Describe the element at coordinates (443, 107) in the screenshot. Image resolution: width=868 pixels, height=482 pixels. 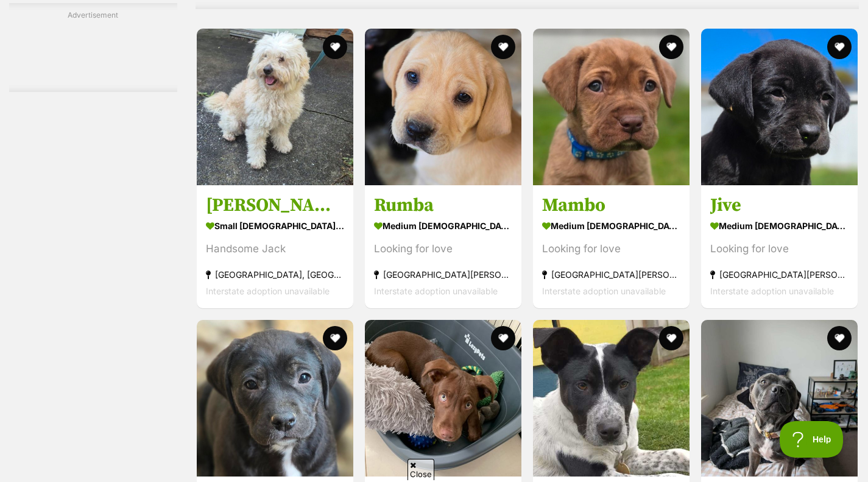
I see `img: Rumba - Beagle x Staffordshire Bull Terrier Dog` at that location.